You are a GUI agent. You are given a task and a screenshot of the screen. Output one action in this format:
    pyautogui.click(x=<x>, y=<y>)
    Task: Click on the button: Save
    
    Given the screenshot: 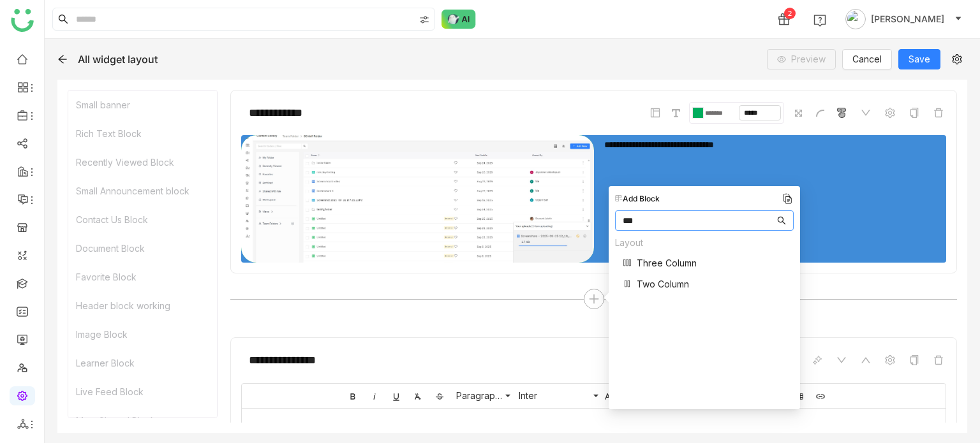 What is the action you would take?
    pyautogui.click(x=920, y=60)
    